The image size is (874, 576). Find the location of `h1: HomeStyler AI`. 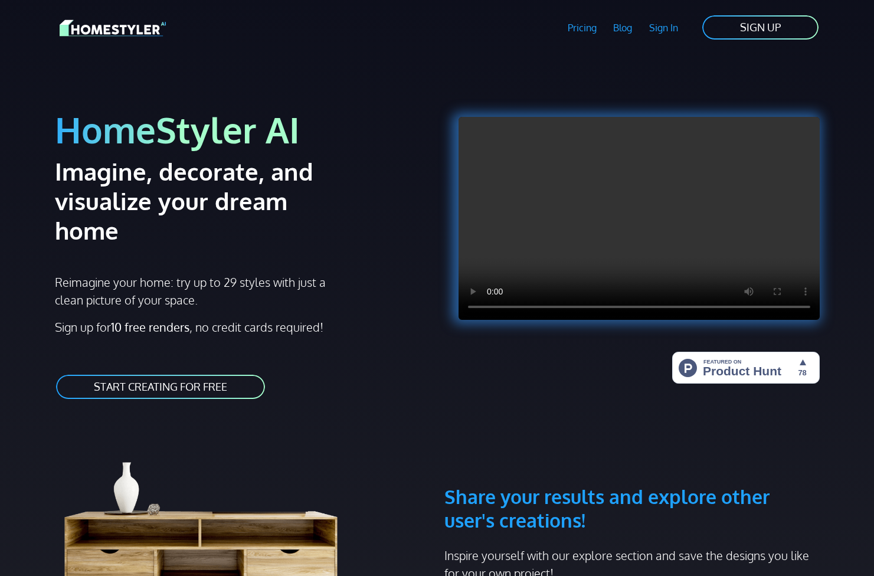

h1: HomeStyler AI is located at coordinates (243, 129).